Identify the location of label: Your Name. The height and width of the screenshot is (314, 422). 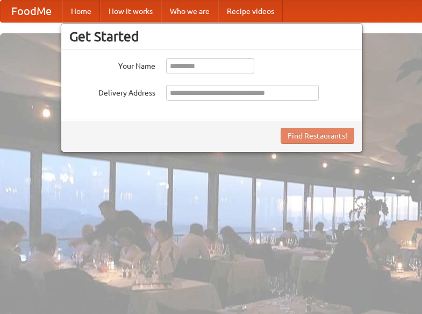
(112, 65).